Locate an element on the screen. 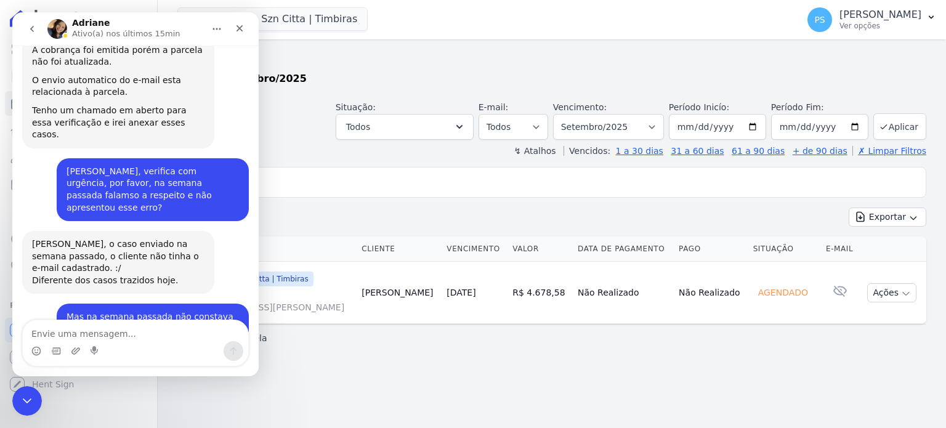 The width and height of the screenshot is (946, 428). a: Conta Hent is located at coordinates (78, 357).